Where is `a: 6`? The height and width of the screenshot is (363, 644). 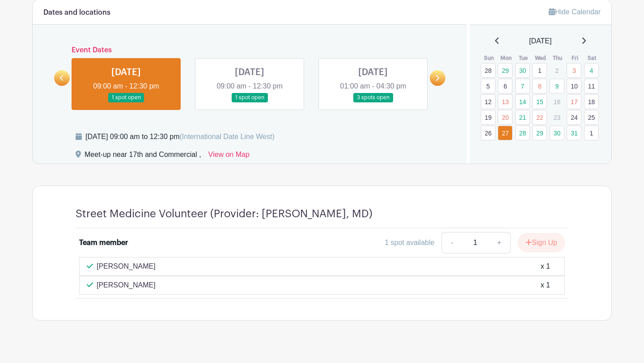
a: 6 is located at coordinates (505, 86).